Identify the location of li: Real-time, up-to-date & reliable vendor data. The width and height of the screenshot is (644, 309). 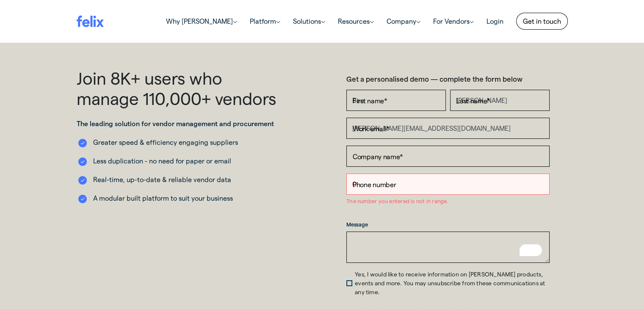
(178, 179).